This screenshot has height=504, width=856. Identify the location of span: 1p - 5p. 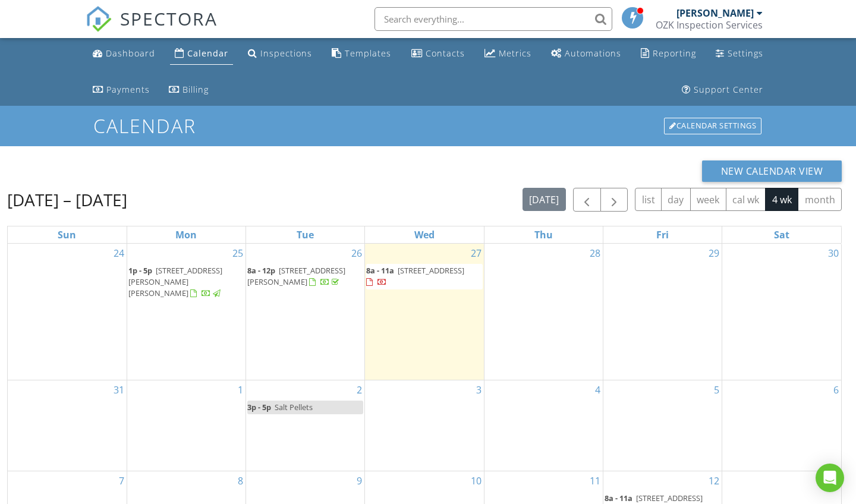
(140, 271).